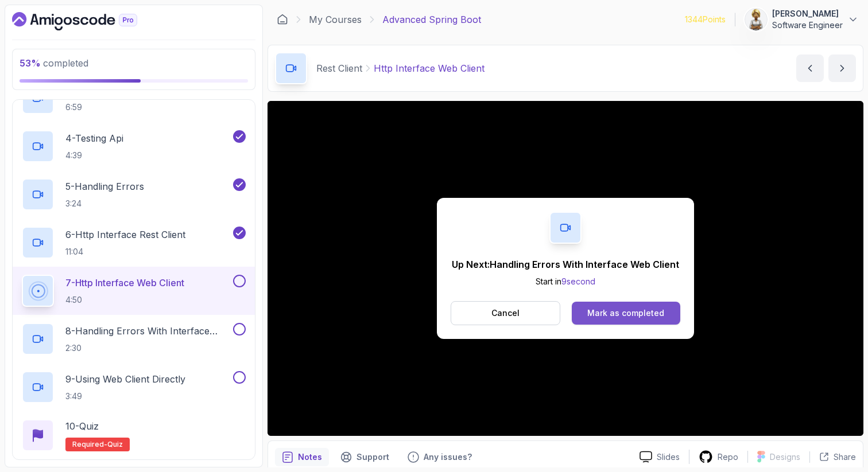  I want to click on button: Cancel, so click(506, 313).